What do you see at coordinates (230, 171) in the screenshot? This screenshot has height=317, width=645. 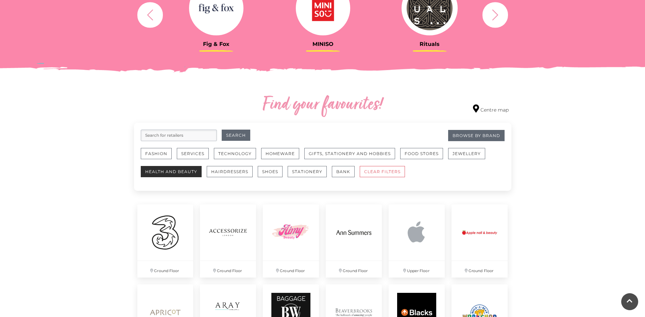 I see `button: Hairdressers` at bounding box center [230, 171].